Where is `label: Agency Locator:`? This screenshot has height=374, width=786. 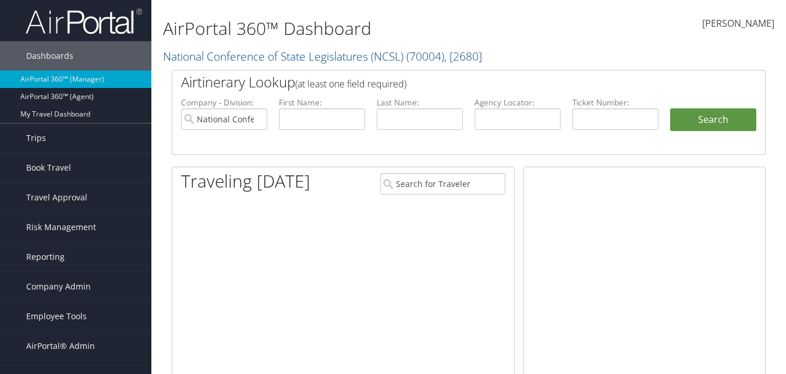
label: Agency Locator: is located at coordinates (517, 102).